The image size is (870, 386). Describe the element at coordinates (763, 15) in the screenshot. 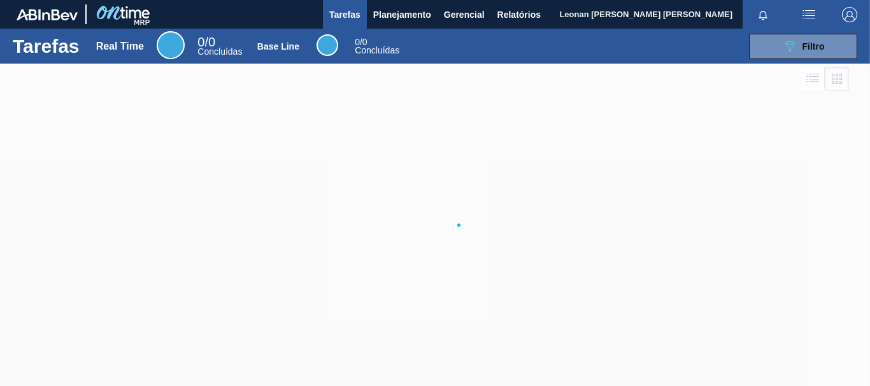

I see `button: Notificações` at that location.